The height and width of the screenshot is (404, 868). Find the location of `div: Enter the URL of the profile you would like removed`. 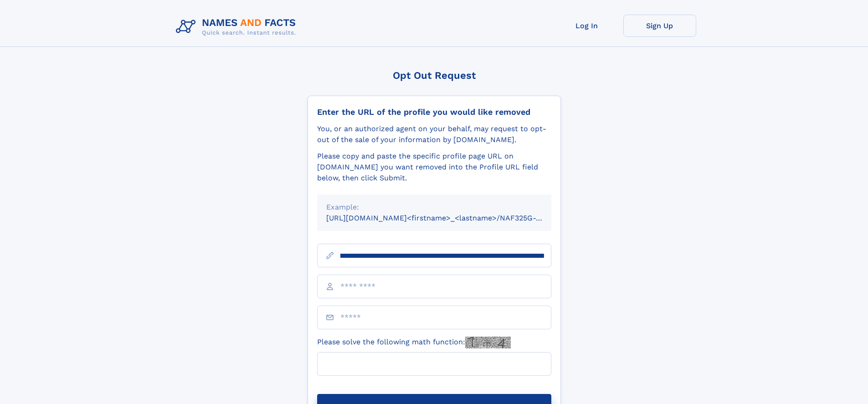

div: Enter the URL of the profile you would like removed is located at coordinates (434, 112).